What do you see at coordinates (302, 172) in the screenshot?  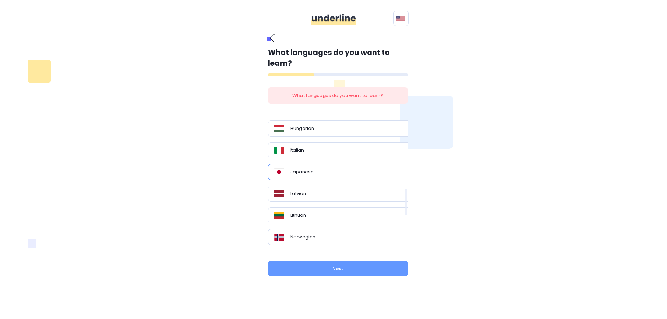 I see `p: Japanese` at bounding box center [302, 172].